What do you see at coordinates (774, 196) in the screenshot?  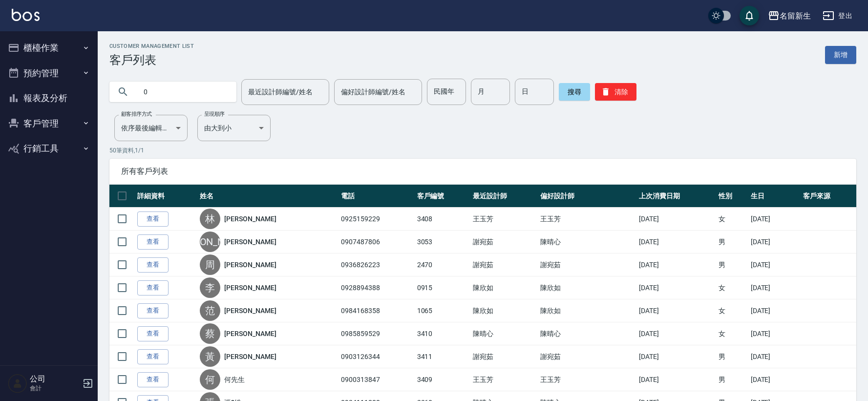 I see `th: 生日` at bounding box center [774, 196].